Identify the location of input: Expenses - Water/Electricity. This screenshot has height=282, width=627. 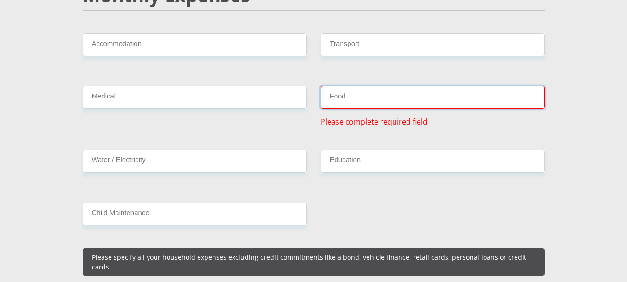
(194, 161).